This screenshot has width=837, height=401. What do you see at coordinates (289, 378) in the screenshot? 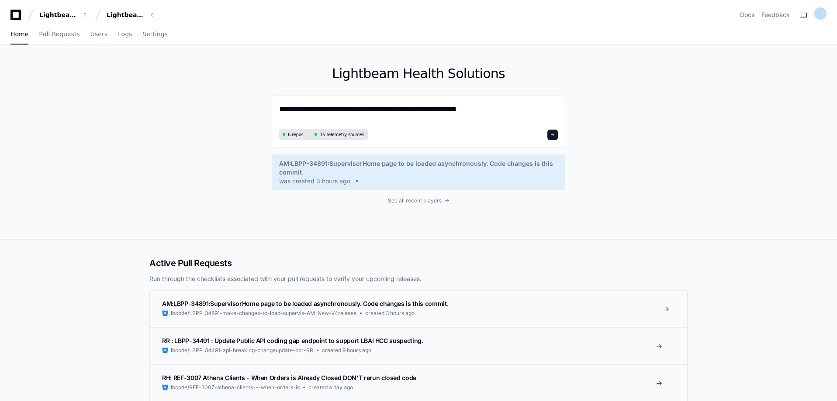
I see `span: RH: REF-3007 Athena Clients - When Orders is Already Closed DON'T rerun closed code` at bounding box center [289, 378].